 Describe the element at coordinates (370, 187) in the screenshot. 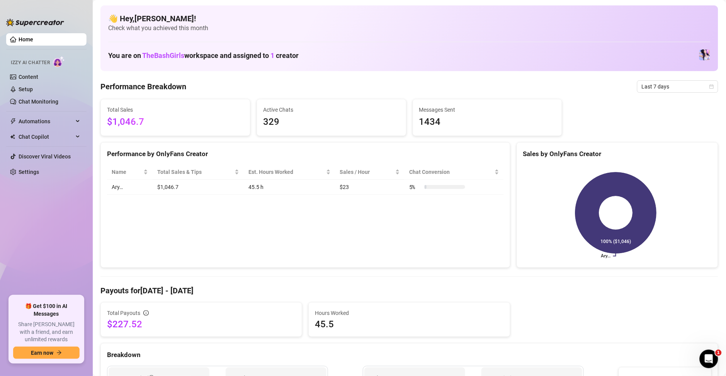

I see `td: $23` at that location.